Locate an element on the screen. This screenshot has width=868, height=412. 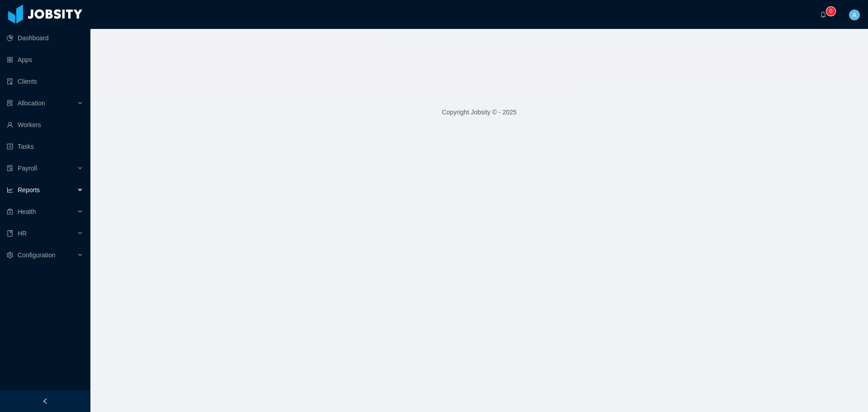
i: icon: medicine-box is located at coordinates (10, 211).